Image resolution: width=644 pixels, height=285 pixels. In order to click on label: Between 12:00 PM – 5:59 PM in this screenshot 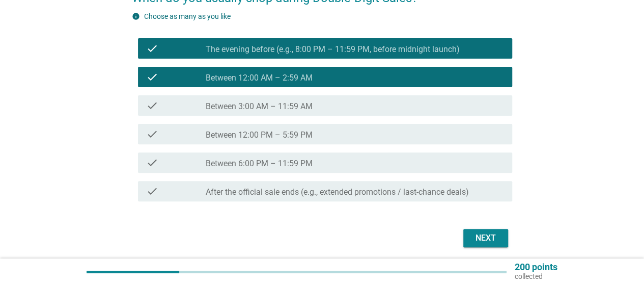, I will do `click(259, 135)`.